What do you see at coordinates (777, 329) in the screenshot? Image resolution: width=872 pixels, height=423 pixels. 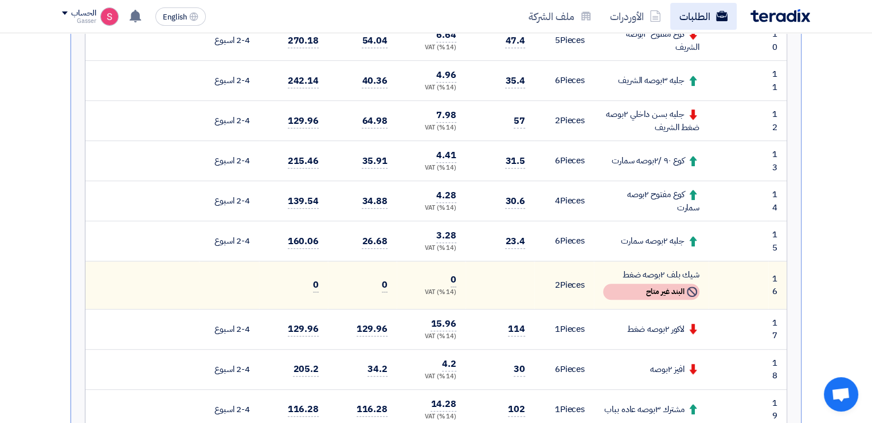 I see `td: 17` at bounding box center [777, 329].